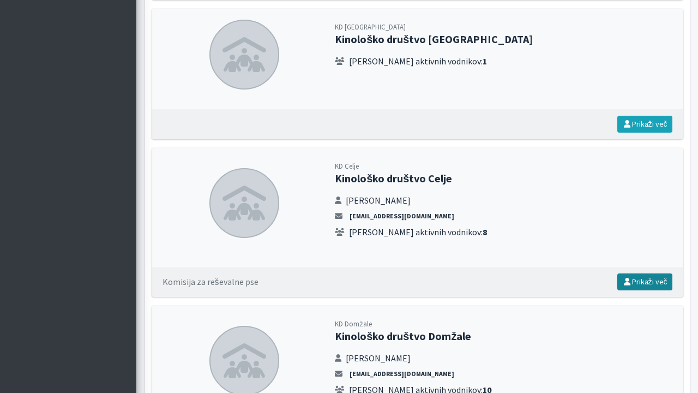 This screenshot has width=698, height=393. Describe the element at coordinates (485, 61) in the screenshot. I see `strong: 1` at that location.